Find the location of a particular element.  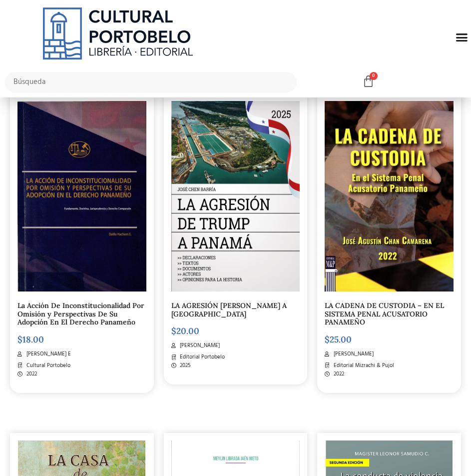

span: 2025 is located at coordinates (184, 366).